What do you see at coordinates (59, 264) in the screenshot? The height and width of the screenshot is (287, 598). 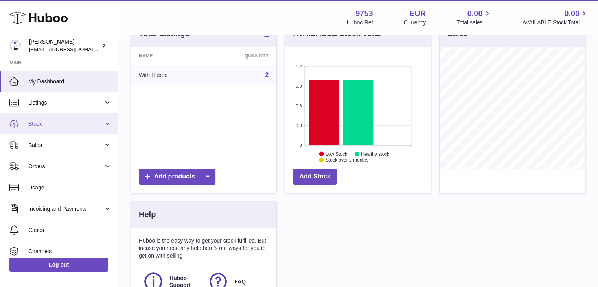 I see `a: Log out` at bounding box center [59, 264].